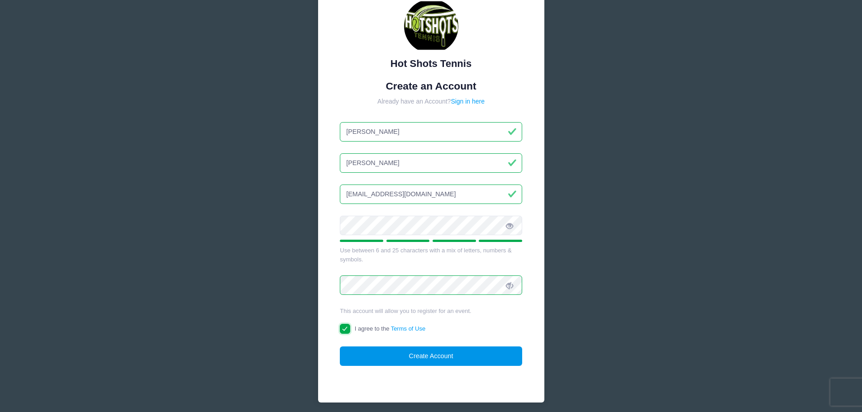  I want to click on div: Already have an Account?, so click(431, 101).